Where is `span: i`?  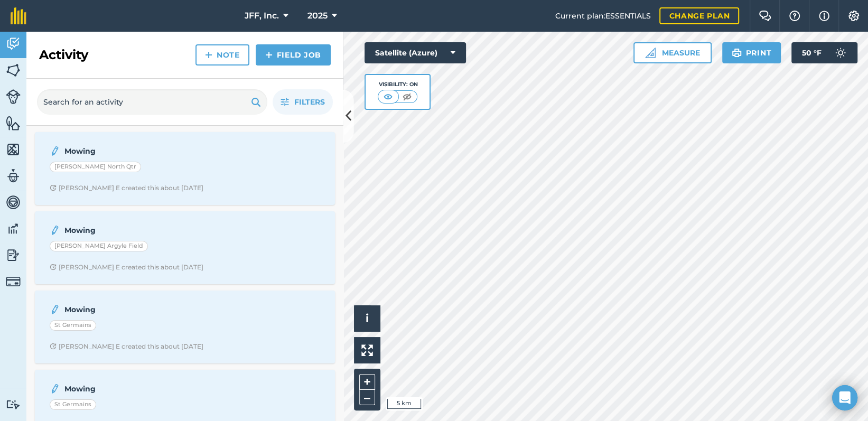
span: i is located at coordinates (367, 318).